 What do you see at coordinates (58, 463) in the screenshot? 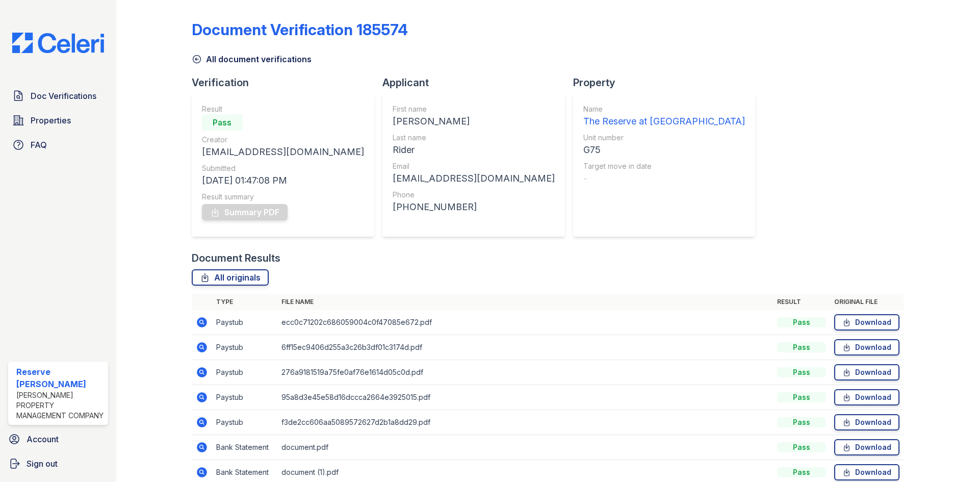
I see `a: Sign out` at bounding box center [58, 463].